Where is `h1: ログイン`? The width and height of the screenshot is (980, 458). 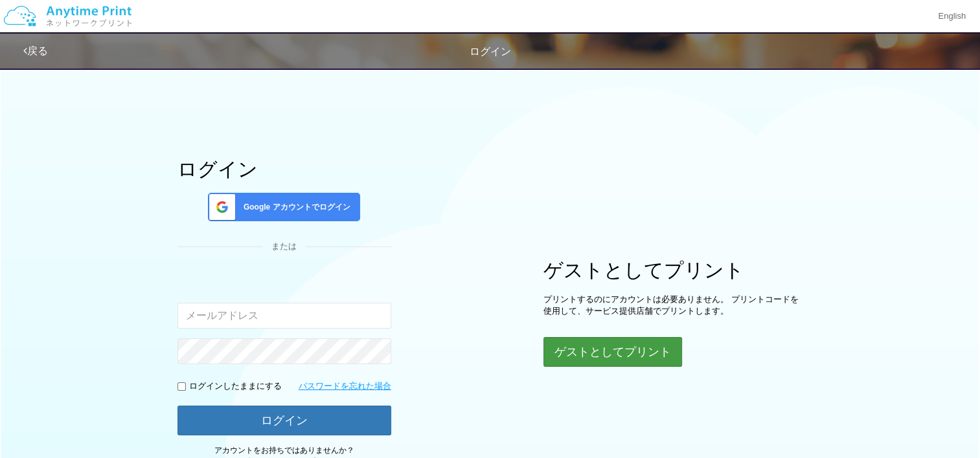 h1: ログイン is located at coordinates (284, 169).